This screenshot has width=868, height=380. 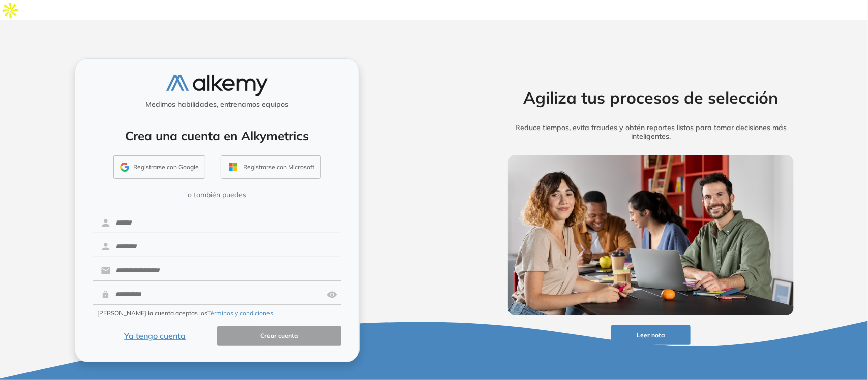 I want to click on button: Ya tengo cuenta, so click(x=155, y=336).